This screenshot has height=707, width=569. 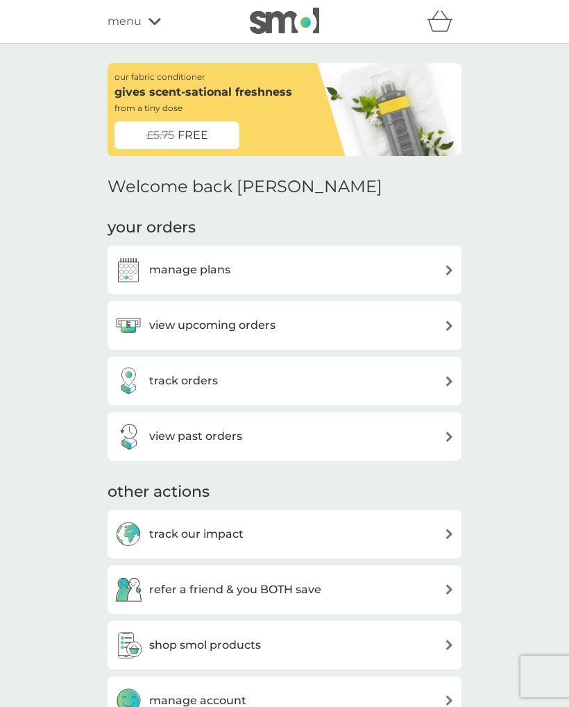 What do you see at coordinates (284, 21) in the screenshot?
I see `img: smol` at bounding box center [284, 21].